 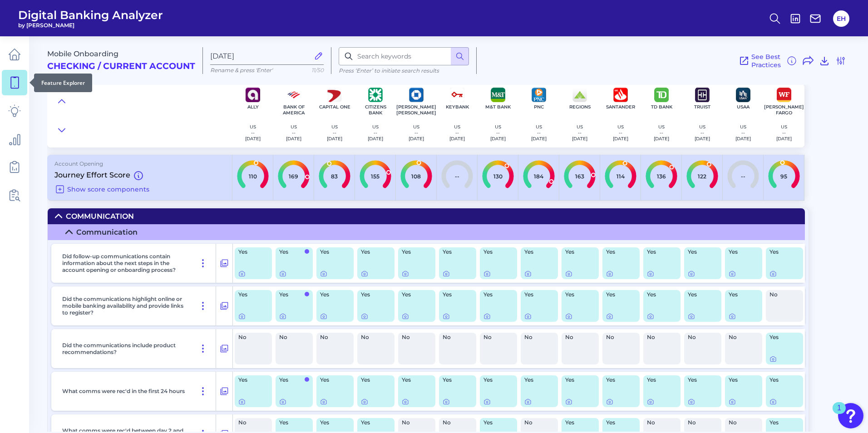 What do you see at coordinates (580, 177) in the screenshot?
I see `label: 163` at bounding box center [580, 177].